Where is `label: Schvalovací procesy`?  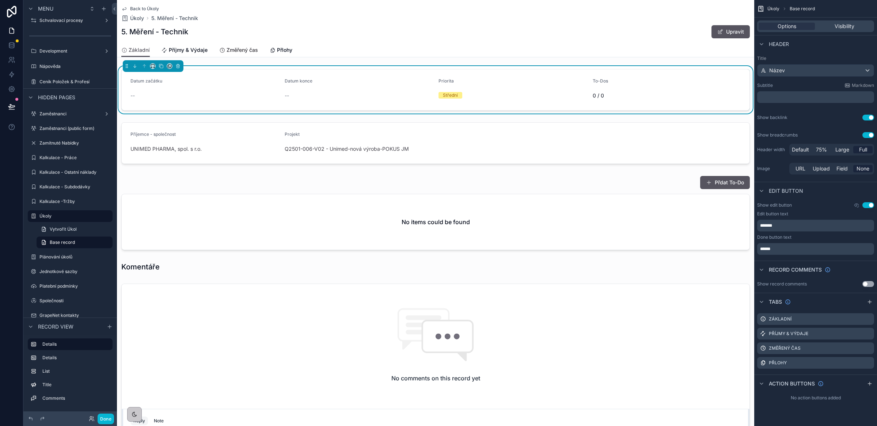 label: Schvalovací procesy is located at coordinates (70, 20).